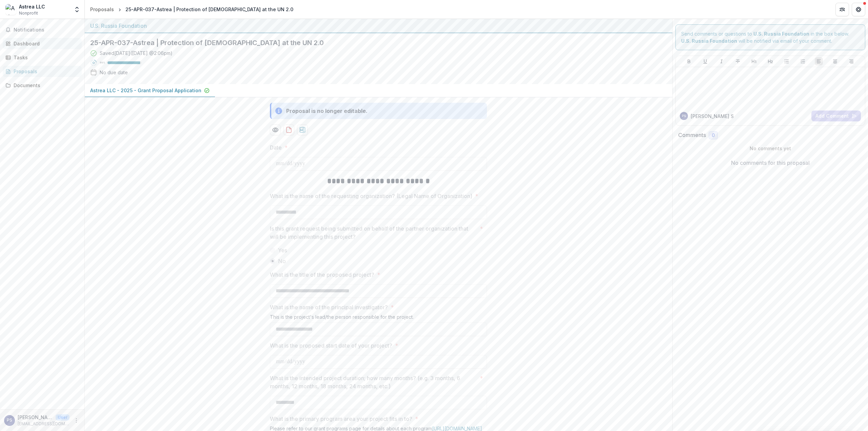 This screenshot has height=431, width=868. Describe the element at coordinates (692, 135) in the screenshot. I see `h2: Comments` at that location.